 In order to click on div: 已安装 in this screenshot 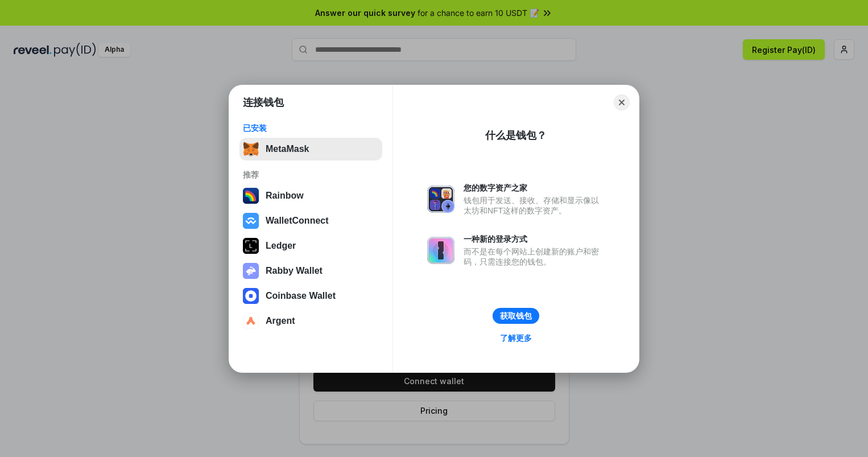, I will do `click(310, 128)`.